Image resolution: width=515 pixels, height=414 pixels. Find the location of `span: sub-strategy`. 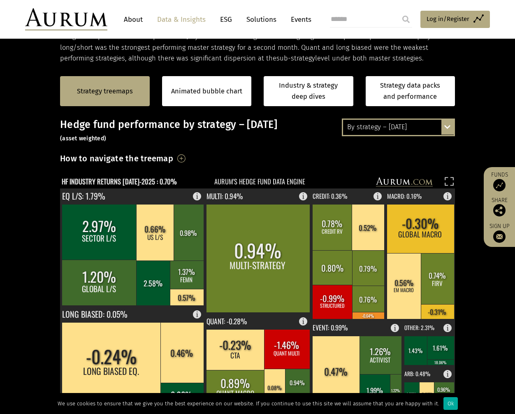

span: sub-strategy is located at coordinates (296, 58).